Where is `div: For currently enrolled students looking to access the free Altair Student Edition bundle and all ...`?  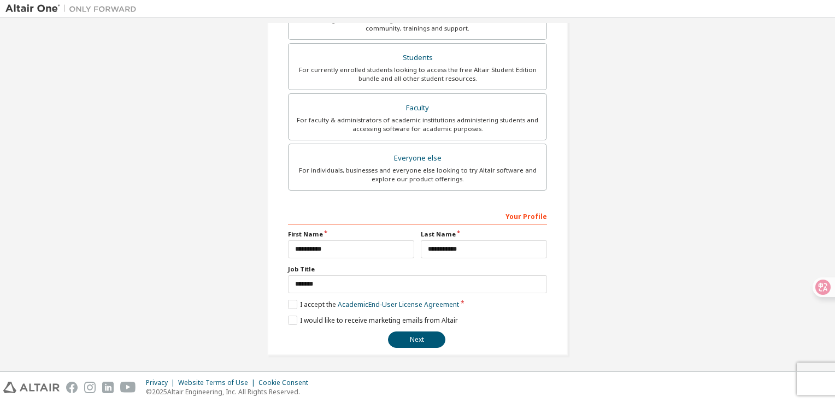 div: For currently enrolled students looking to access the free Altair Student Edition bundle and all ... is located at coordinates (417, 74).